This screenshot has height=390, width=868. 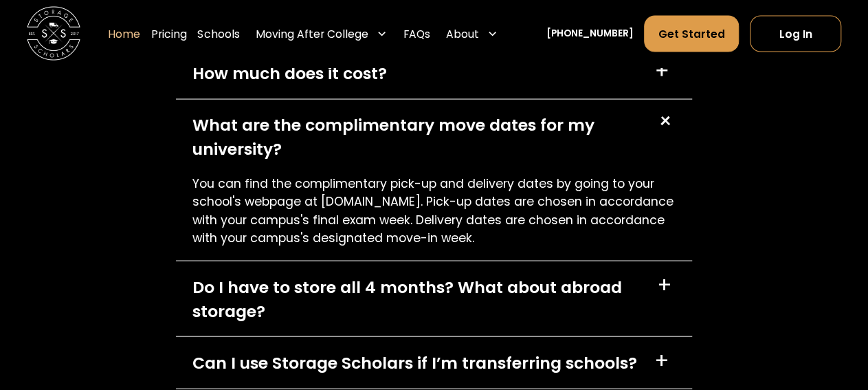 What do you see at coordinates (124, 34) in the screenshot?
I see `a: Home` at bounding box center [124, 34].